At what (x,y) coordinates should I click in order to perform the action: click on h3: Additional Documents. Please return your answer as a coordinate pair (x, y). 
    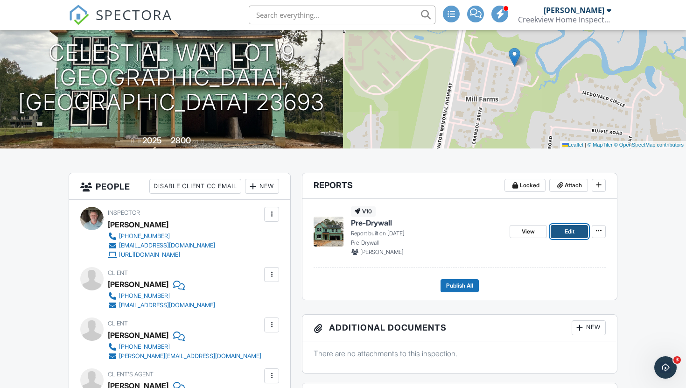
    Looking at the image, I should click on (459, 327).